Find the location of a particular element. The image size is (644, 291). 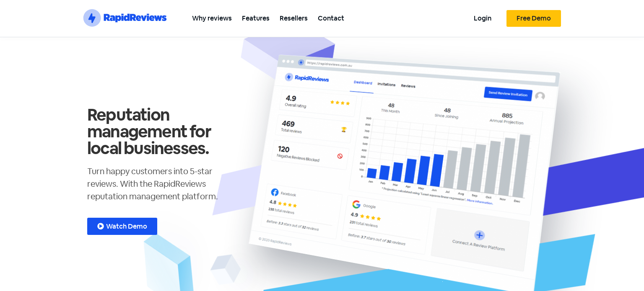

a: Free Demo is located at coordinates (533, 19).